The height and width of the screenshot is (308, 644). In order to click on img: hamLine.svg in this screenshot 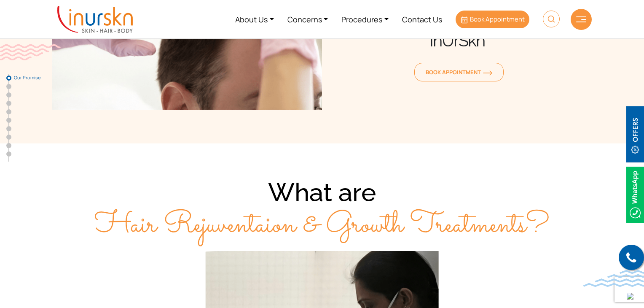, I will do `click(581, 19)`.